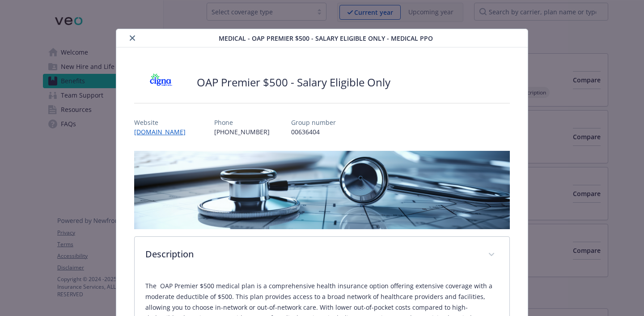  What do you see at coordinates (313, 132) in the screenshot?
I see `p: 00636404` at bounding box center [313, 132].